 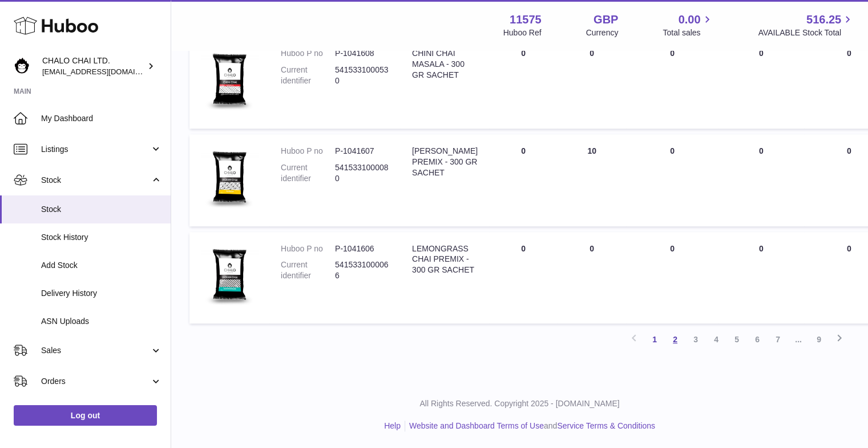 What do you see at coordinates (824, 20) in the screenshot?
I see `span: 516.25` at bounding box center [824, 20].